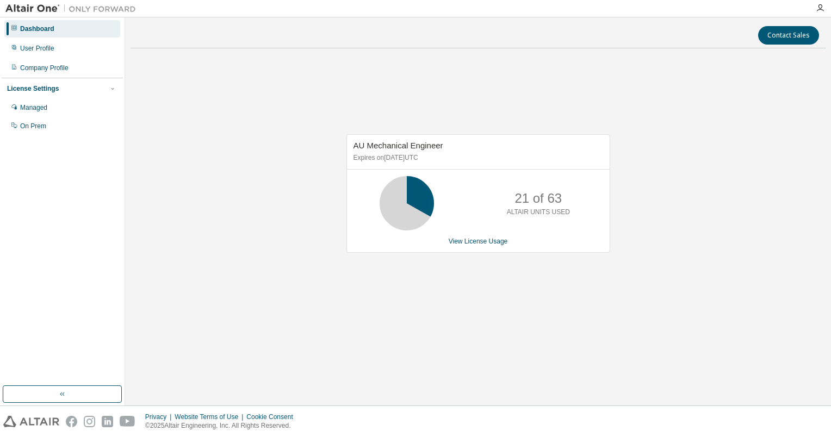 Image resolution: width=831 pixels, height=437 pixels. Describe the element at coordinates (160, 417) in the screenshot. I see `div: Privacy` at that location.